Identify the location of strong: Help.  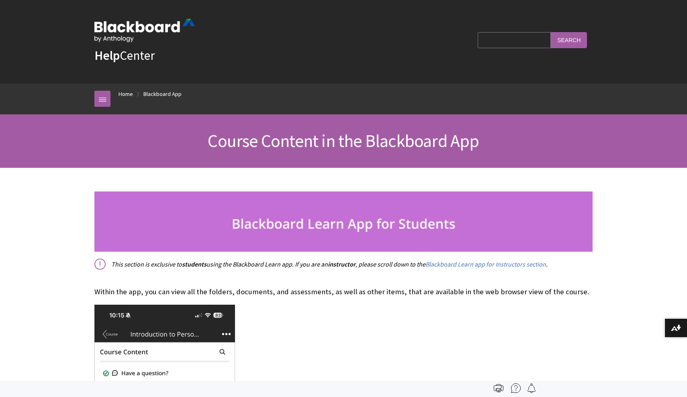
(107, 55).